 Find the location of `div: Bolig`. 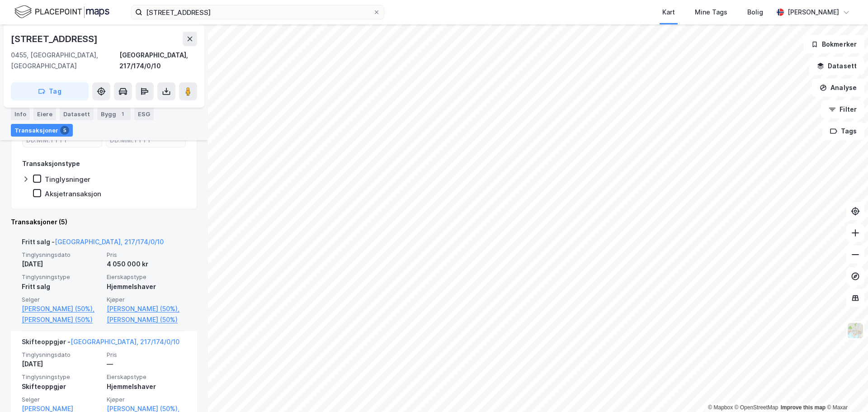

div: Bolig is located at coordinates (755, 12).